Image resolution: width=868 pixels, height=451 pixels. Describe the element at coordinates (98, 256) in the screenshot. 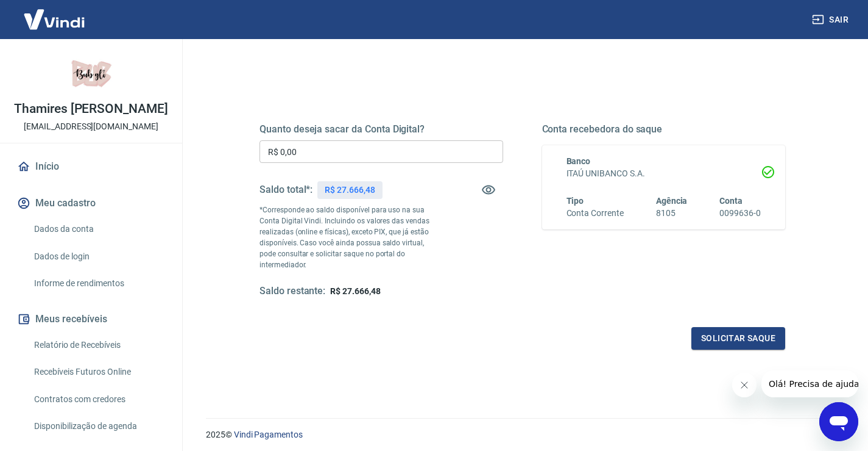

I see `a: Dados de login` at that location.